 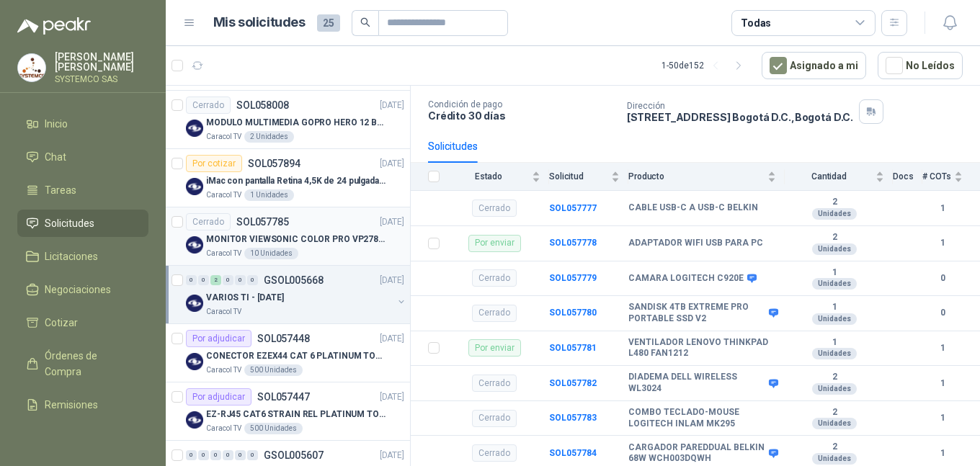 I want to click on div: Por adjudicar, so click(x=219, y=397).